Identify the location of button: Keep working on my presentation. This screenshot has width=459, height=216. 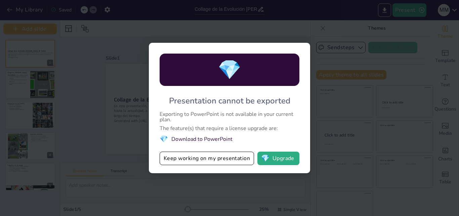
(207, 158).